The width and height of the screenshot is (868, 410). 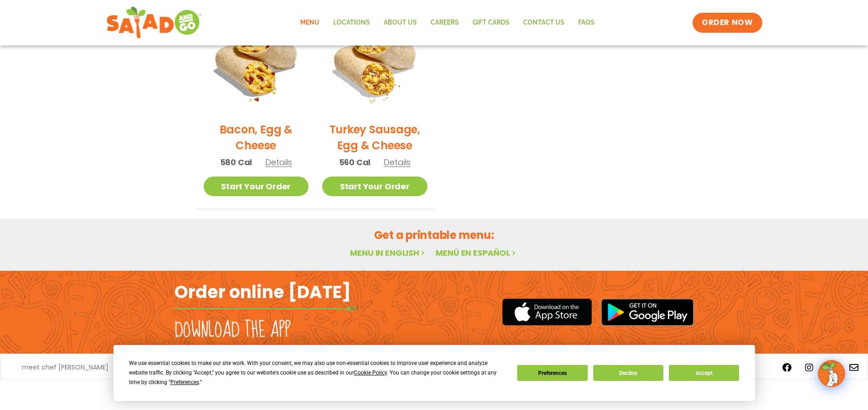 I want to click on img: Product photo for Turkey Sausage, Egg & Cheese, so click(x=375, y=62).